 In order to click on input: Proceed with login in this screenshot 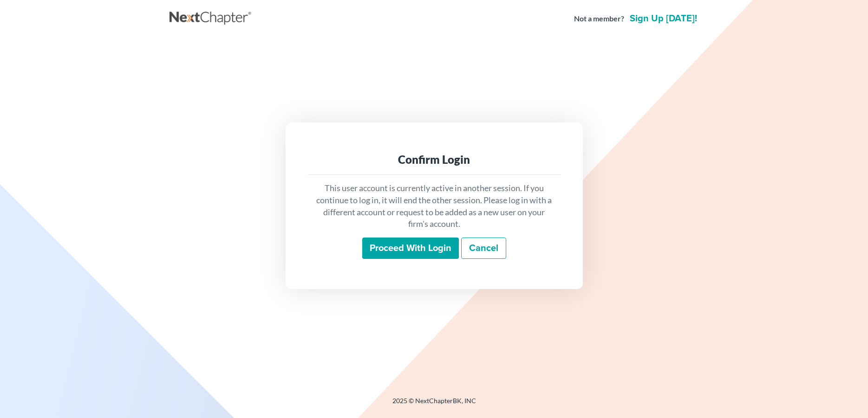, I will do `click(411, 248)`.